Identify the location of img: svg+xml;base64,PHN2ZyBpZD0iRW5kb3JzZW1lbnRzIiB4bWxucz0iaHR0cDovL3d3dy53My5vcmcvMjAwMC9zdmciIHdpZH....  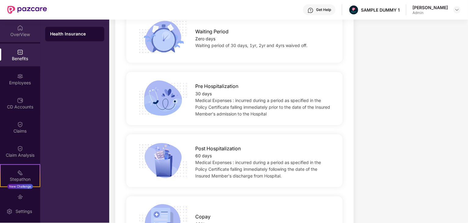
(20, 197).